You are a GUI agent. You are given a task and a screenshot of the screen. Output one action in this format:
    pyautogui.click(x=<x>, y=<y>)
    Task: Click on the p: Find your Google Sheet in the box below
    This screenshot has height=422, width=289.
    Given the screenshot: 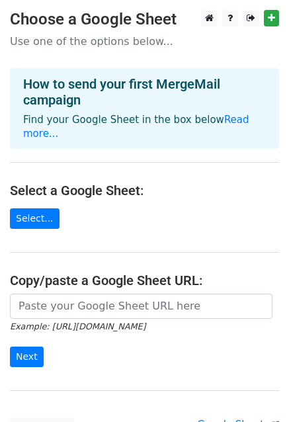 What is the action you would take?
    pyautogui.click(x=144, y=127)
    